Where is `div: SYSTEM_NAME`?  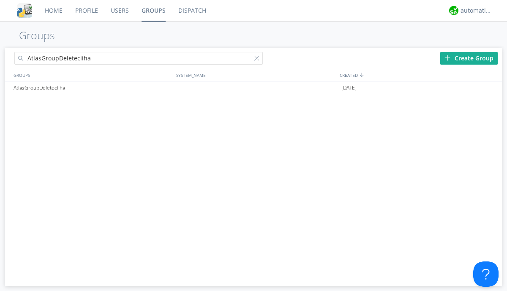
div: SYSTEM_NAME is located at coordinates (256, 75).